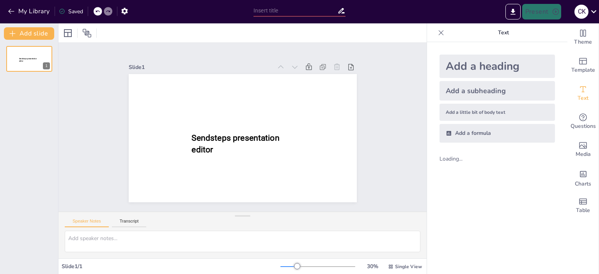  Describe the element at coordinates (295, 11) in the screenshot. I see `input: Insert title` at that location.